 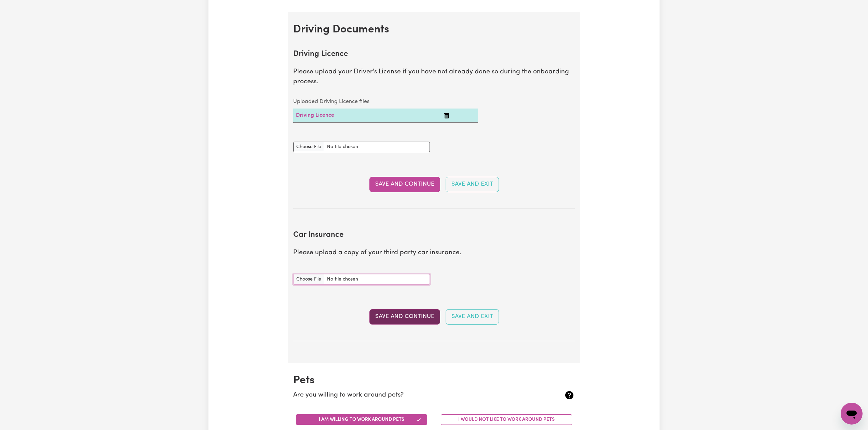 What do you see at coordinates (506, 420) in the screenshot?
I see `button: I would not like to work around pets` at bounding box center [506, 420].